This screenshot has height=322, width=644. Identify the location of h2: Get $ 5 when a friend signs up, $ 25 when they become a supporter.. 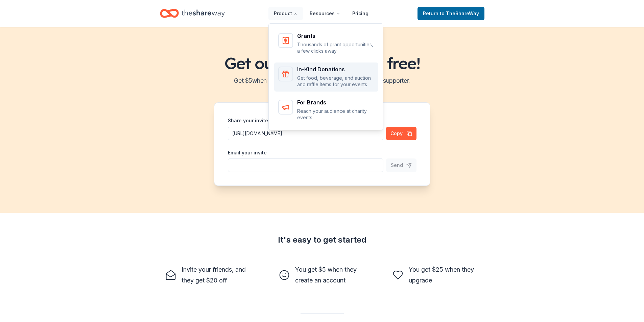
(322, 80).